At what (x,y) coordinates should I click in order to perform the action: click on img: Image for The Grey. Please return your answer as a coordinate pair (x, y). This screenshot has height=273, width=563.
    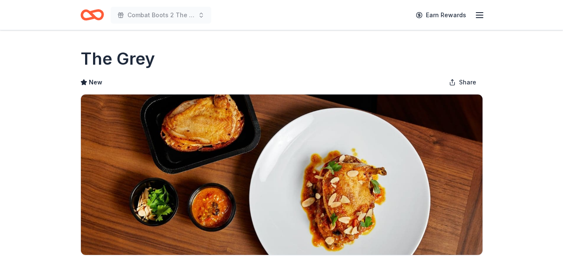
    Looking at the image, I should click on (282, 174).